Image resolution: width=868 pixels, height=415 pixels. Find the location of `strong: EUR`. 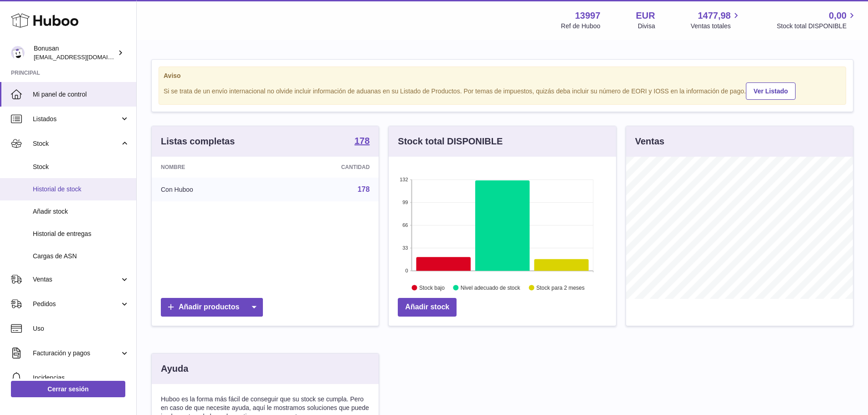

strong: EUR is located at coordinates (646, 15).